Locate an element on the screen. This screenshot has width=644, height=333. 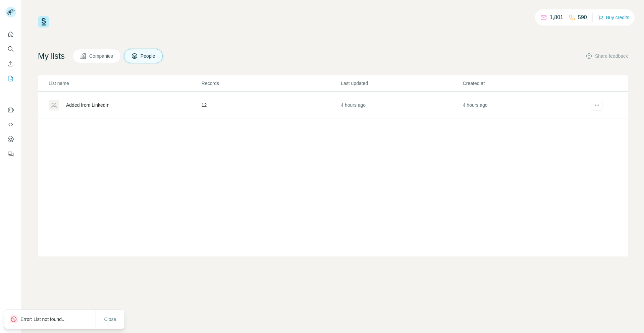
p: Created at is located at coordinates (523, 84).